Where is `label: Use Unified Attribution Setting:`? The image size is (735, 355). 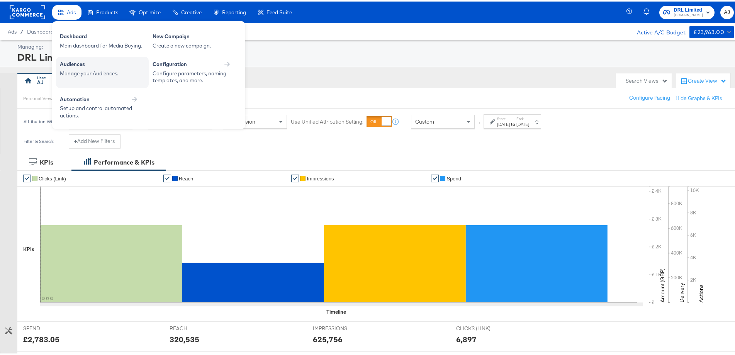
label: Use Unified Attribution Setting: is located at coordinates (327, 120).